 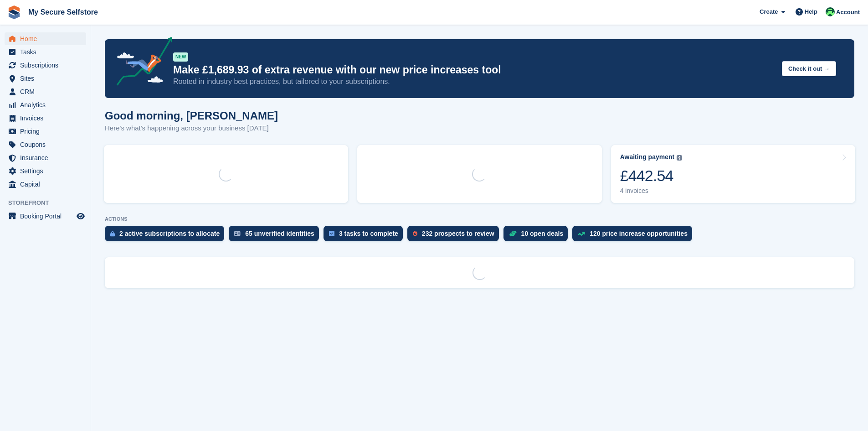 I want to click on span: Insurance, so click(x=48, y=158).